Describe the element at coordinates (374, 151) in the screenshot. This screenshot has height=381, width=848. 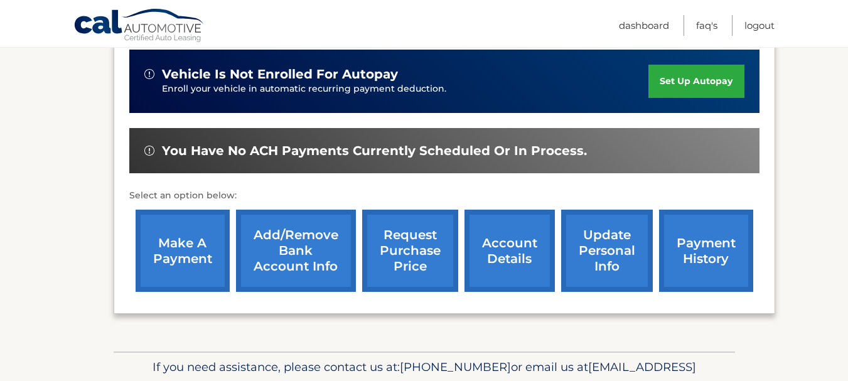
I see `span: You have no ACH payments currently scheduled or in process.` at that location.